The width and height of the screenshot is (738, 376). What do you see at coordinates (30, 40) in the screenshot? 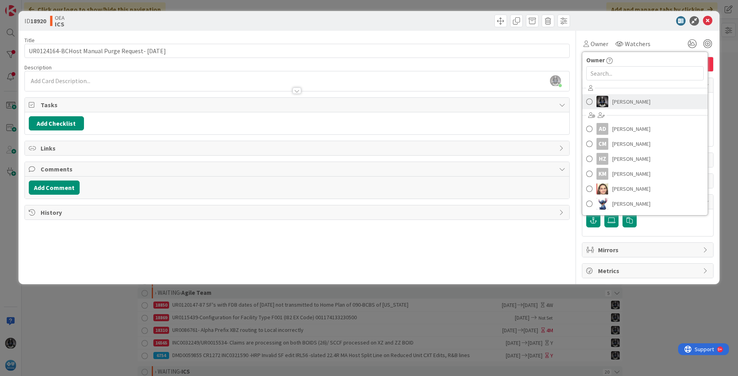
I see `label: Title` at bounding box center [30, 40].